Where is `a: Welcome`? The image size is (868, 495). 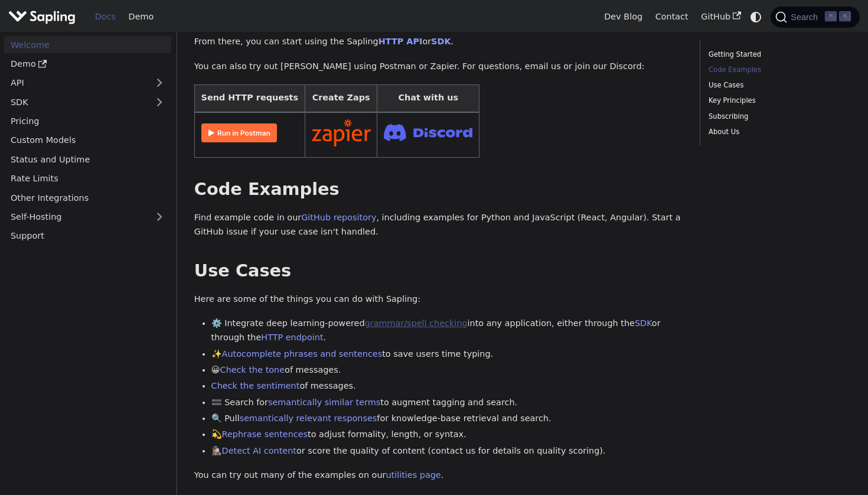
a: Welcome is located at coordinates (88, 44).